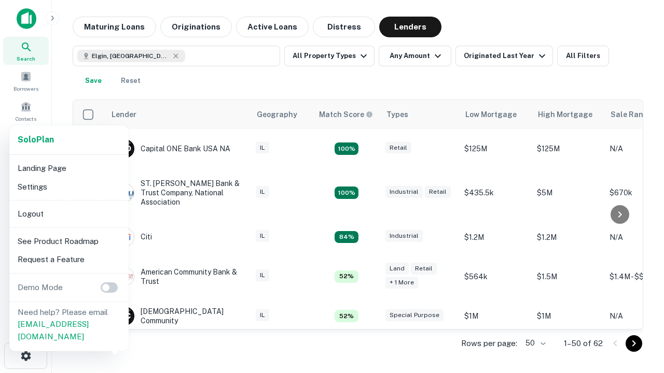  Describe the element at coordinates (69, 325) in the screenshot. I see `p: Need help? Please email` at that location.